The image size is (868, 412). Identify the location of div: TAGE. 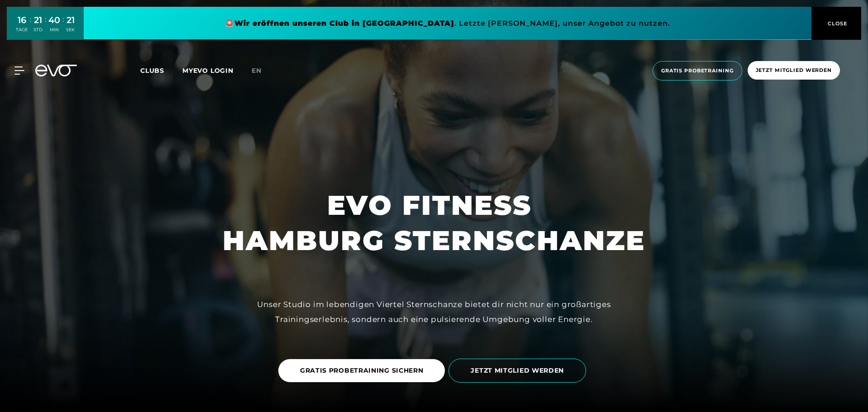
(21, 30).